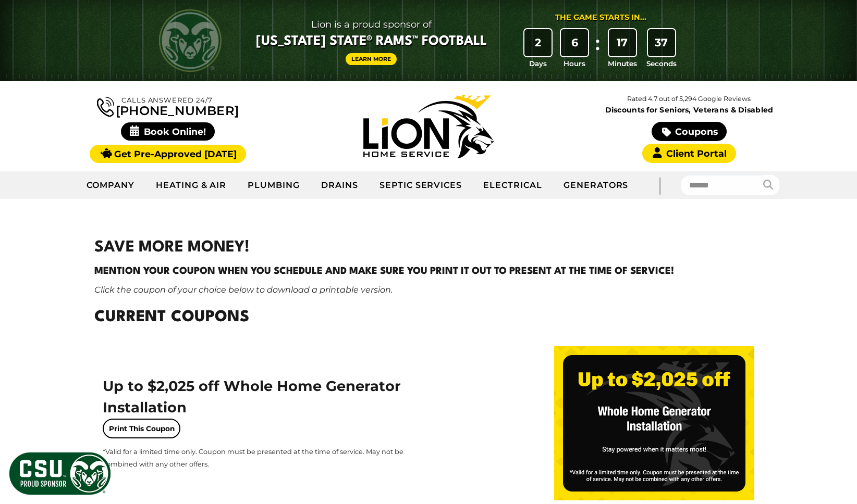 The height and width of the screenshot is (504, 857). I want to click on img: Lion Home Service, so click(428, 126).